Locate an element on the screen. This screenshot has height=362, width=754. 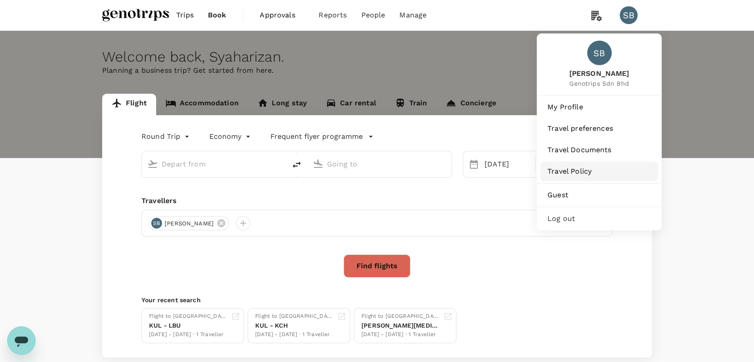
input: Depart from is located at coordinates (214, 164).